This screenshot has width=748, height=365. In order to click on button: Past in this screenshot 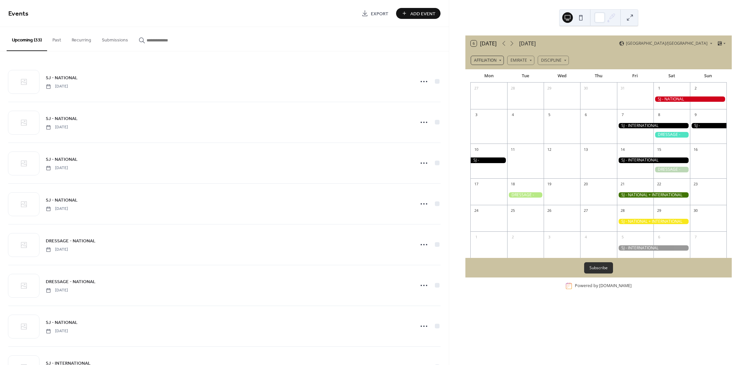, I will do `click(57, 38)`.